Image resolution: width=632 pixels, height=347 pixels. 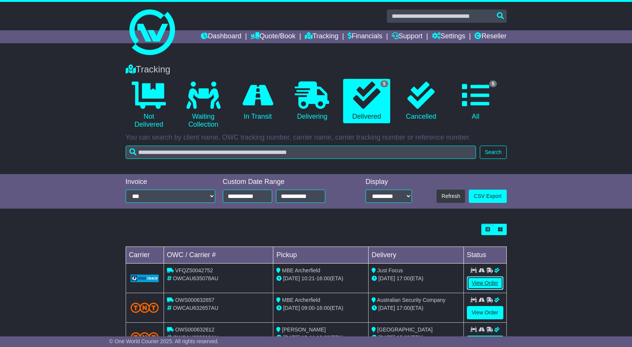 What do you see at coordinates (316, 138) in the screenshot?
I see `p: You can search by client name, OWC tracking number, carrier name, carrier tracking number or refe...` at bounding box center [316, 138].